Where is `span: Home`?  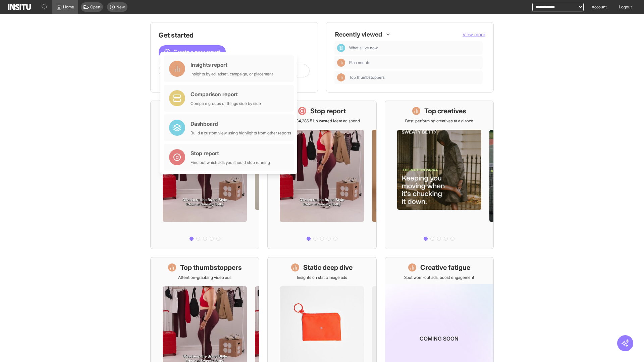 span: Home is located at coordinates (68, 7).